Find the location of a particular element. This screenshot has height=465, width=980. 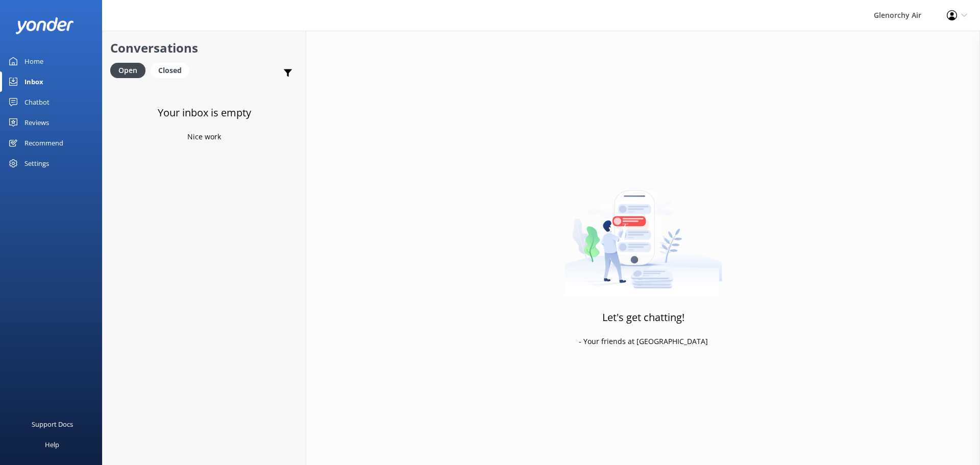

div: Help is located at coordinates (52, 445).